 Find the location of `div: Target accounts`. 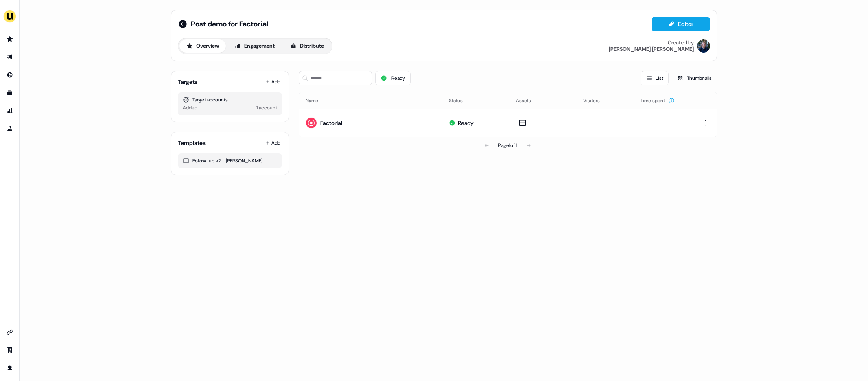

div: Target accounts is located at coordinates (230, 100).